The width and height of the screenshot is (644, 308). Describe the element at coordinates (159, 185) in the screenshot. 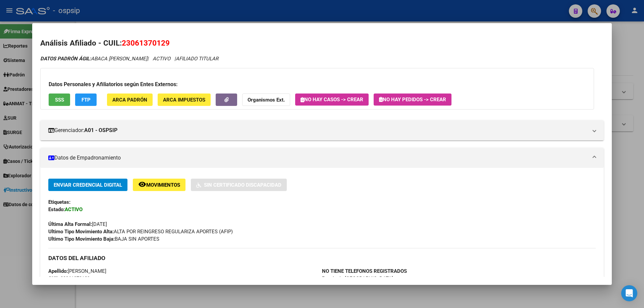

I see `button: Movimientos` at that location.